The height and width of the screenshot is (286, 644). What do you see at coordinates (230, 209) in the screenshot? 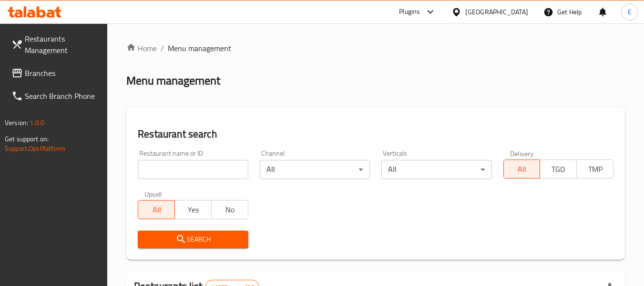
I see `button: No` at bounding box center [230, 209].